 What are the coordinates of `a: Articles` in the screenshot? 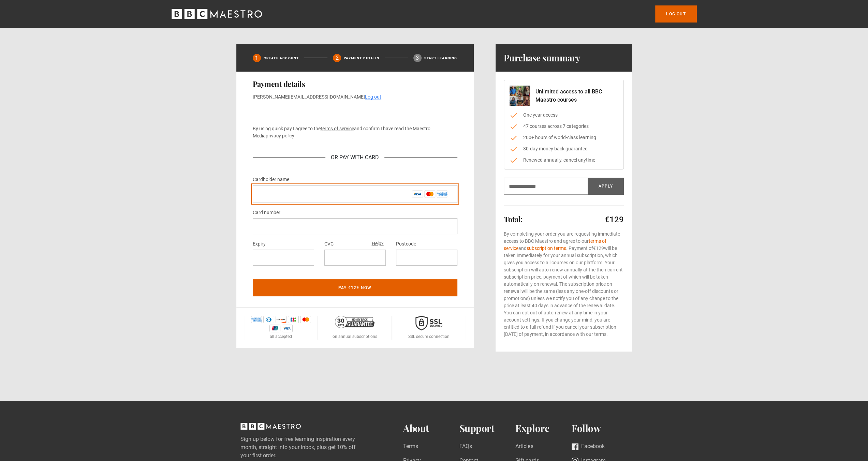 It's located at (524, 446).